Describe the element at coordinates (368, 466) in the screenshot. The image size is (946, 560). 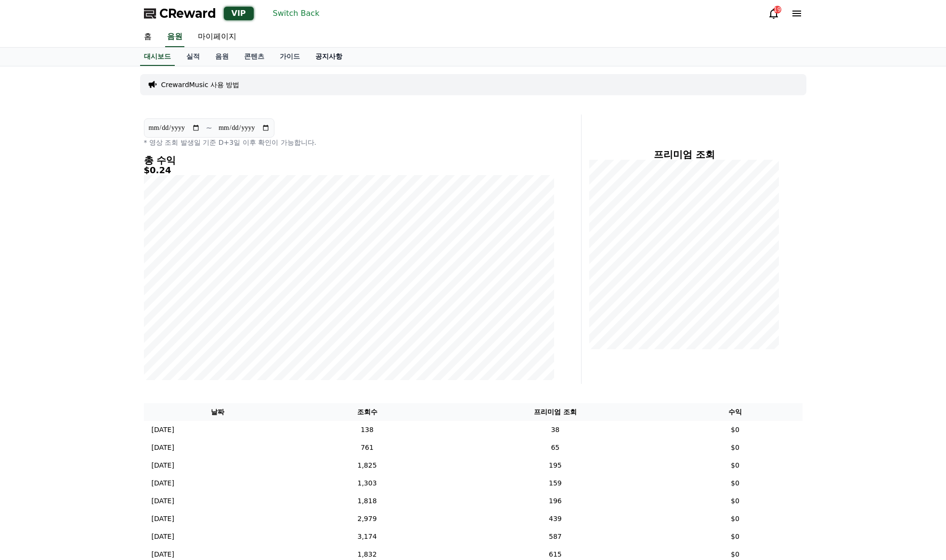
I see `td: 1,825` at that location.